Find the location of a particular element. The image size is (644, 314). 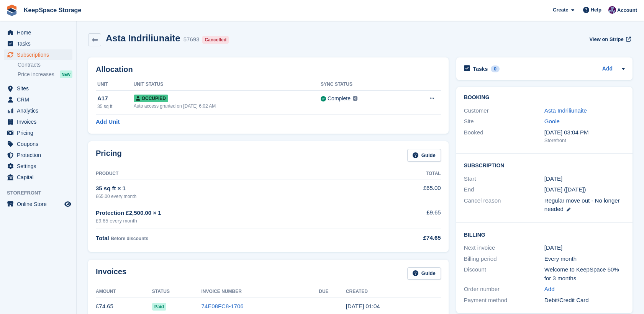

th: Total is located at coordinates (404, 174).